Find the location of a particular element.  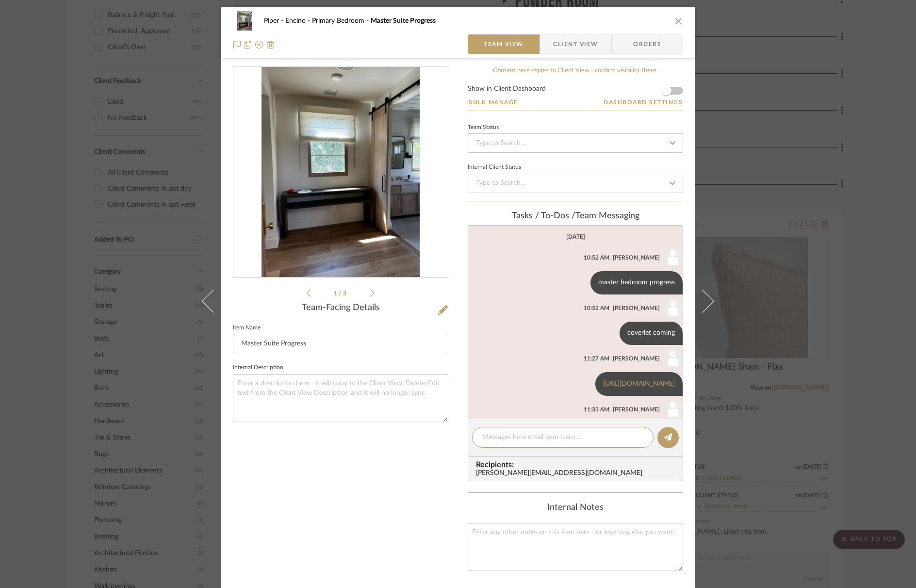

div: Internal Notes is located at coordinates (576, 508).